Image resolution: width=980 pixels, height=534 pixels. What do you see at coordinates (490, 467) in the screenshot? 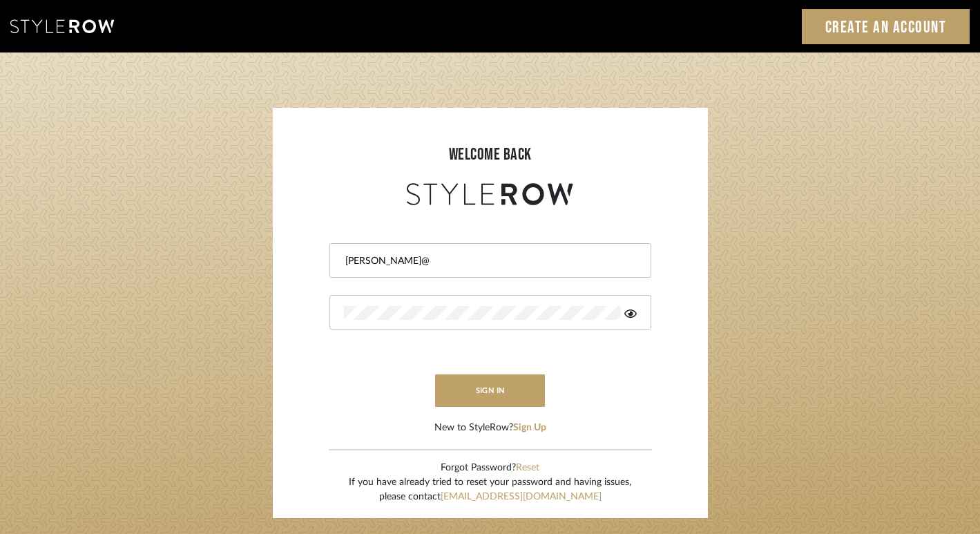
I see `div: Forgot Password?` at bounding box center [490, 467].